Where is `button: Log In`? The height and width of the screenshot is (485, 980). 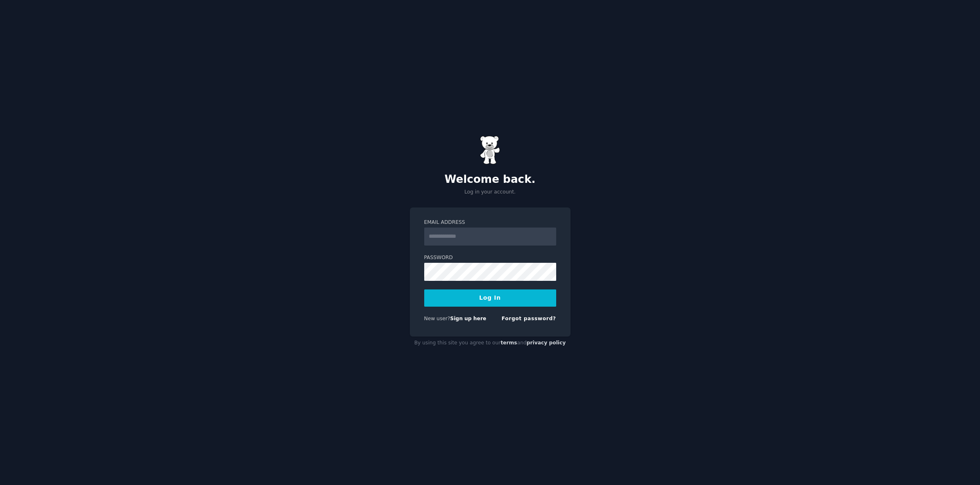 button: Log In is located at coordinates (490, 298).